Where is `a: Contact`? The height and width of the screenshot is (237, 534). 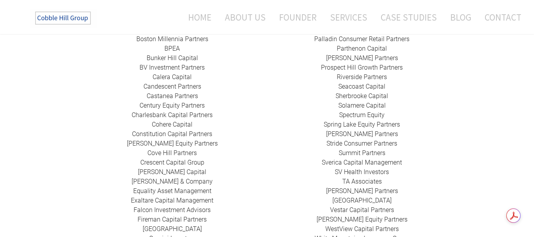 a: Contact is located at coordinates (500, 17).